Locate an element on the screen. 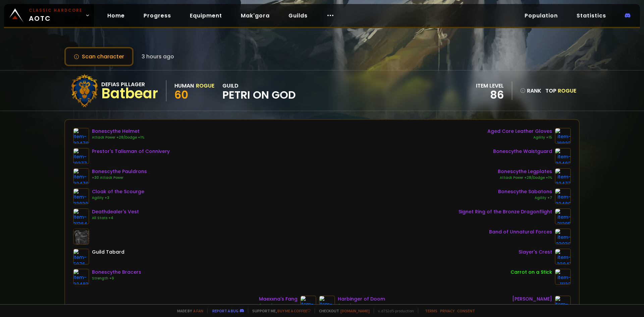  img: item-19377 is located at coordinates (81, 156).